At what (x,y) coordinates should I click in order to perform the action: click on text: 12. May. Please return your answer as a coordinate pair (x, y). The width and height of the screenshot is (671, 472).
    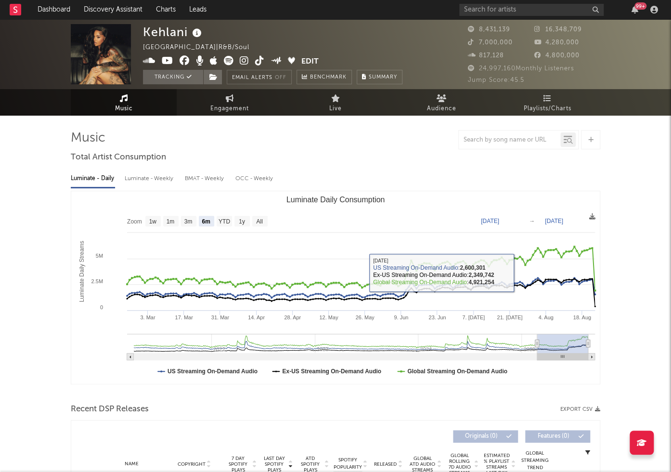
    Looking at the image, I should click on (329, 317).